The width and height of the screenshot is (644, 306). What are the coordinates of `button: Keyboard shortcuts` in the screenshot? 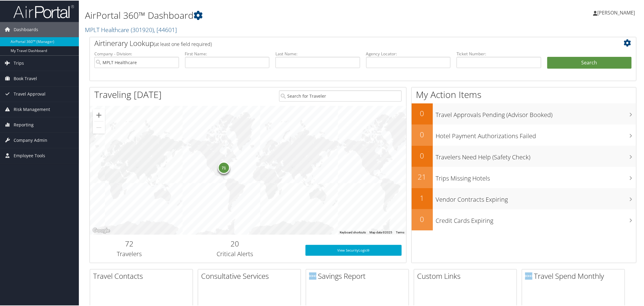 It's located at (353, 232).